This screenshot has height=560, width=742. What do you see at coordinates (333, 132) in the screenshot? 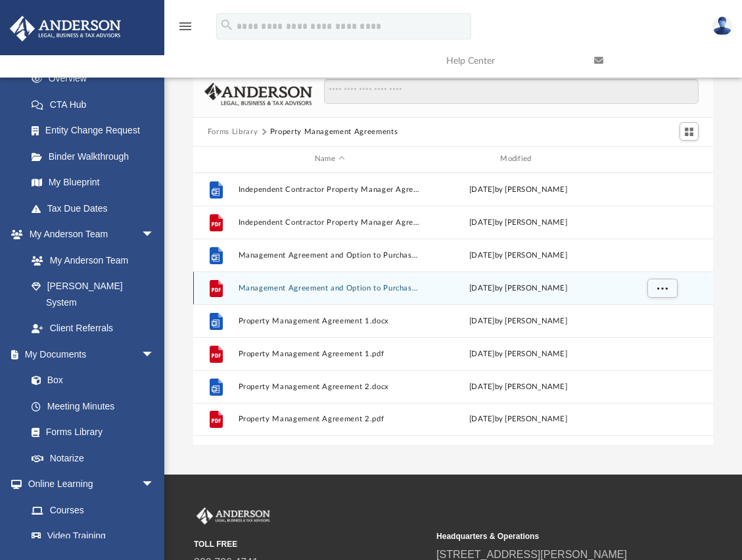
I see `button: Property Management Agreements` at bounding box center [333, 132].